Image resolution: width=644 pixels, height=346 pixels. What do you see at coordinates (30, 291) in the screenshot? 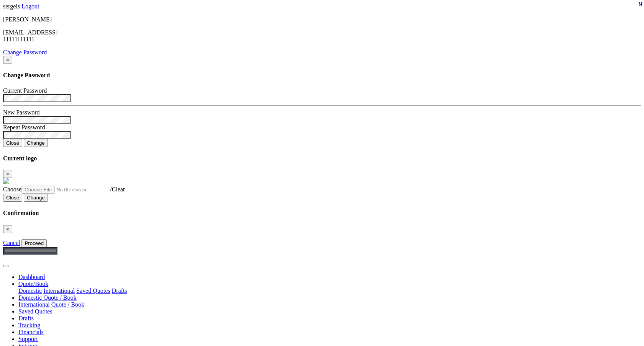
I see `a: Domestic` at bounding box center [30, 291].